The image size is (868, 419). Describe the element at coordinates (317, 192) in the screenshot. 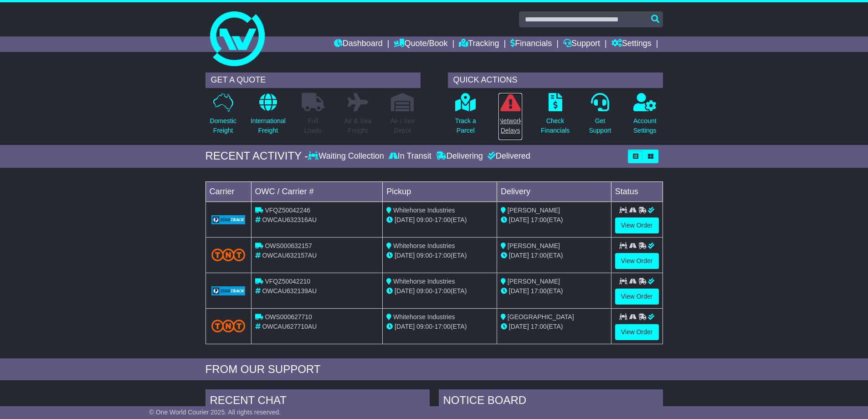

I see `td: OWC / Carrier #` at that location.